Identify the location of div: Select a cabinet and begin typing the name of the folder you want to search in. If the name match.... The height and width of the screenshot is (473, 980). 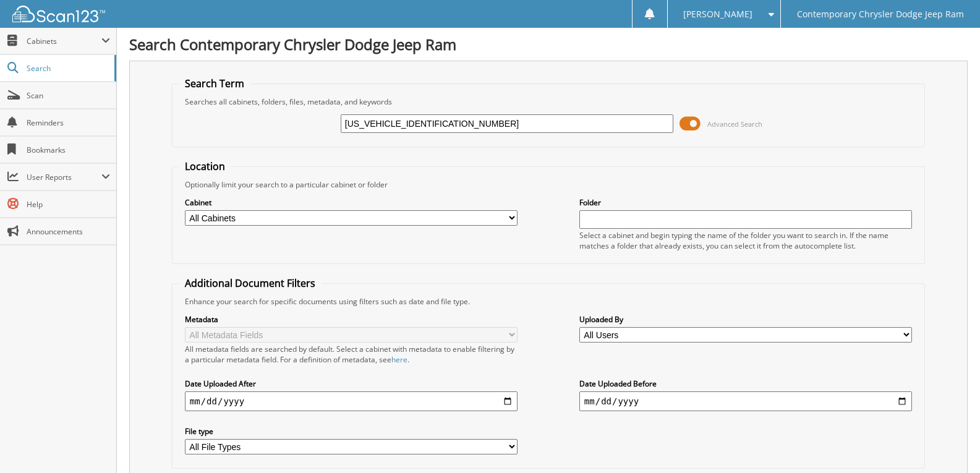
(746, 240).